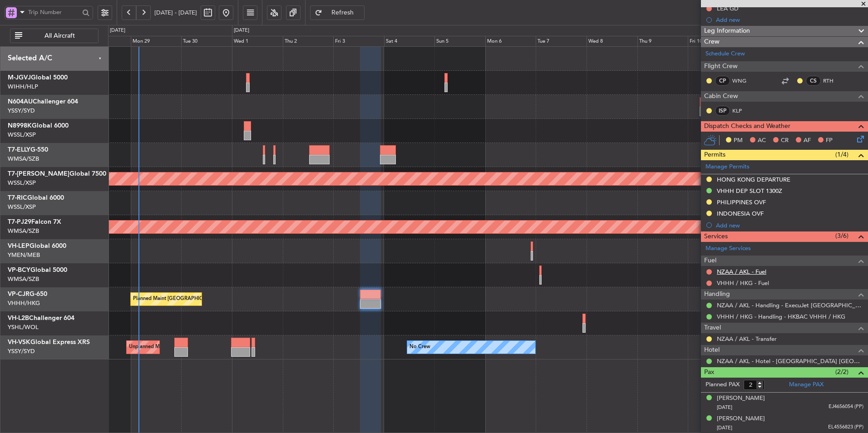 The width and height of the screenshot is (868, 433). What do you see at coordinates (741, 202) in the screenshot?
I see `div: PHILIPPINES OVF` at bounding box center [741, 202].